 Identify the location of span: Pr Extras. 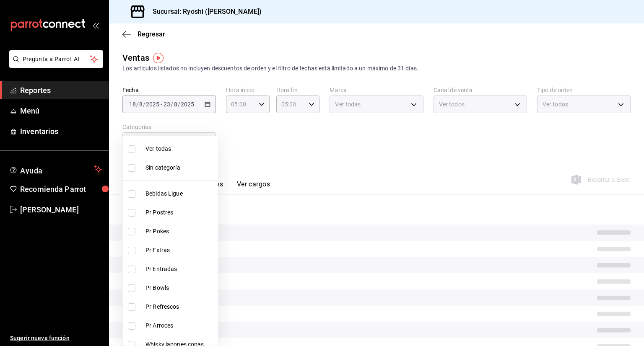
(180, 250).